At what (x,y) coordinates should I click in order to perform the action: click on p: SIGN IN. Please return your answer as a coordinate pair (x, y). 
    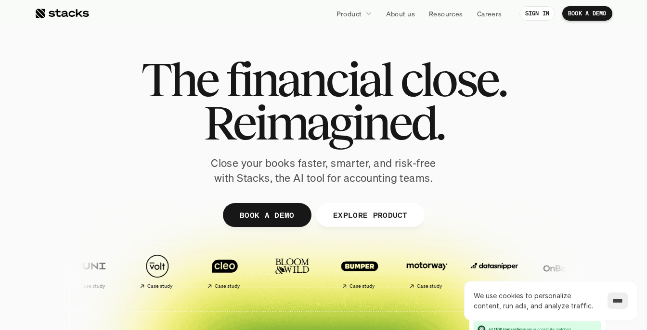
    Looking at the image, I should click on (537, 13).